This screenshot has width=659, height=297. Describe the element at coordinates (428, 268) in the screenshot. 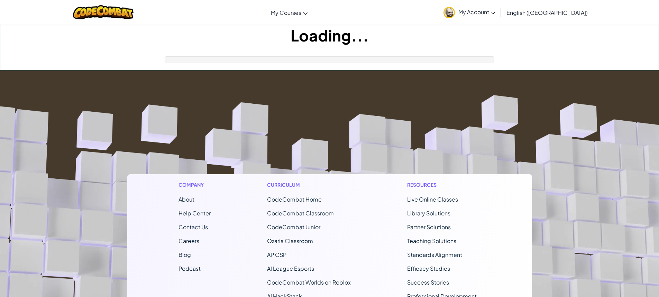

I see `a: Efficacy Studies` at that location.